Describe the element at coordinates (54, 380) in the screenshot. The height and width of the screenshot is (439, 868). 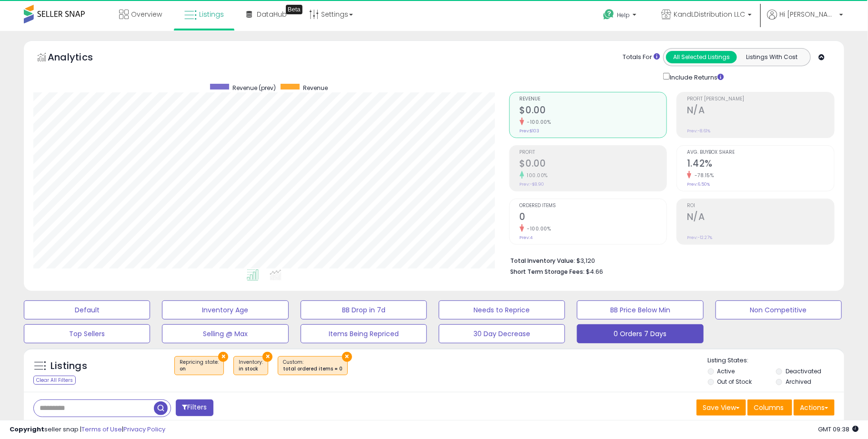
I see `div: Clear All Filters` at that location.